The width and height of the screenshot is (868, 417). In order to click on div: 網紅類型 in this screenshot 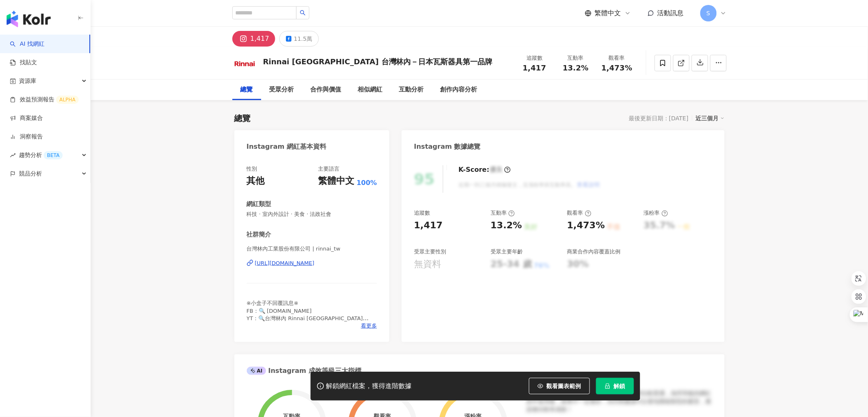, I will do `click(259, 204)`.